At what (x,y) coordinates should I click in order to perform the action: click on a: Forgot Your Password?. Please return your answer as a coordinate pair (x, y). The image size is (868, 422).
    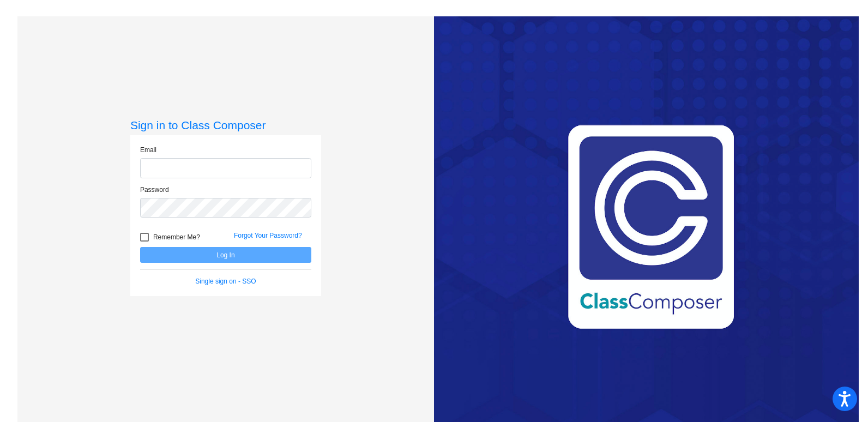
    Looking at the image, I should click on (268, 236).